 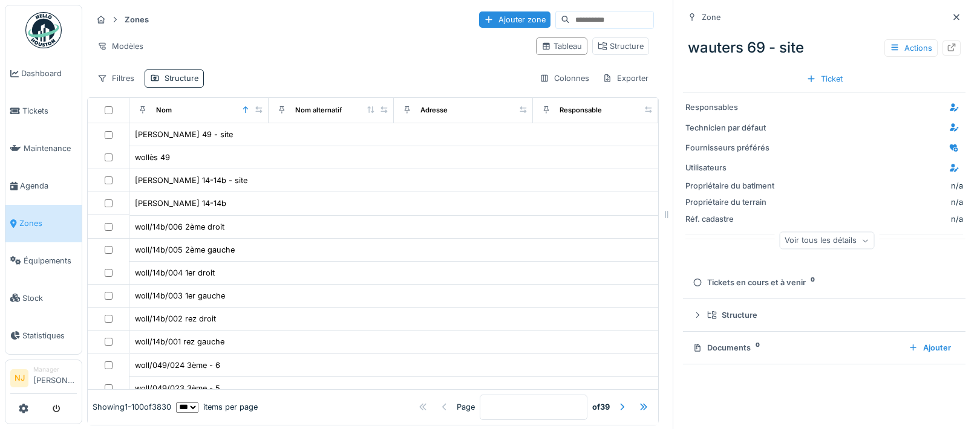 What do you see at coordinates (152, 157) in the screenshot?
I see `div: wollès 49` at bounding box center [152, 157].